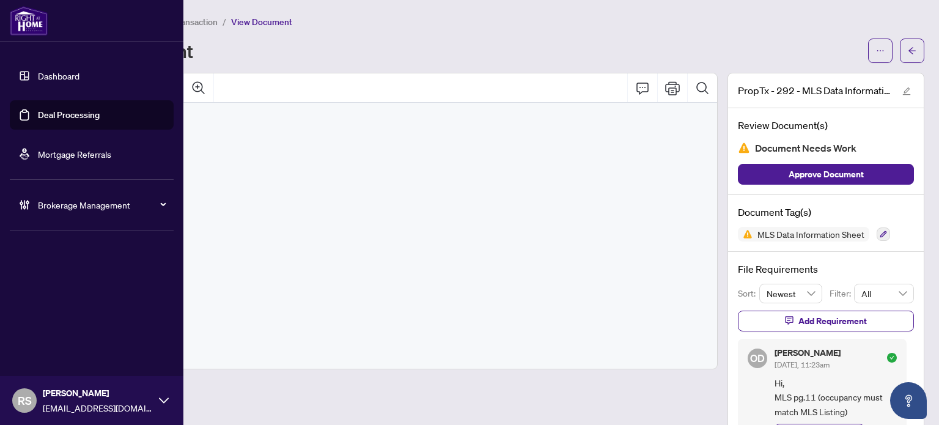 This screenshot has height=425, width=939. I want to click on span: All, so click(884, 293).